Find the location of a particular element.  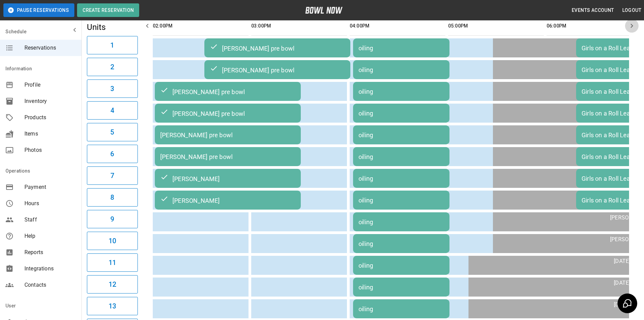

h6: 3 is located at coordinates (112, 88).